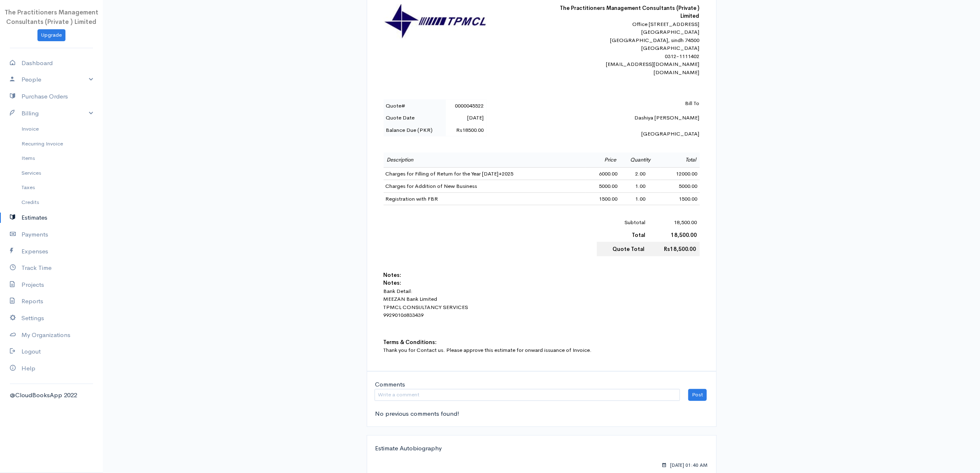 The width and height of the screenshot is (980, 473). I want to click on td: Quantity, so click(640, 160).